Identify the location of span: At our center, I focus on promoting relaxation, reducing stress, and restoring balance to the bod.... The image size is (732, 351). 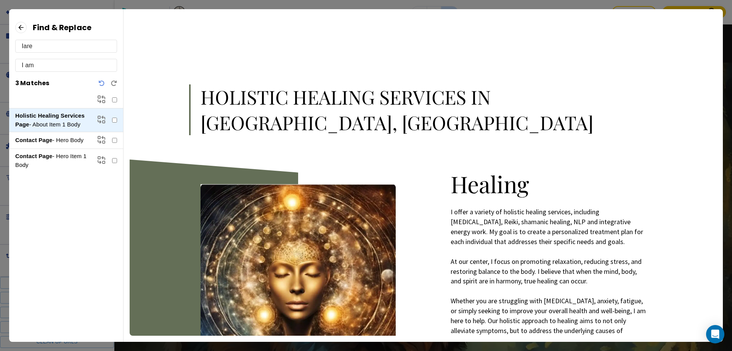
(547, 271).